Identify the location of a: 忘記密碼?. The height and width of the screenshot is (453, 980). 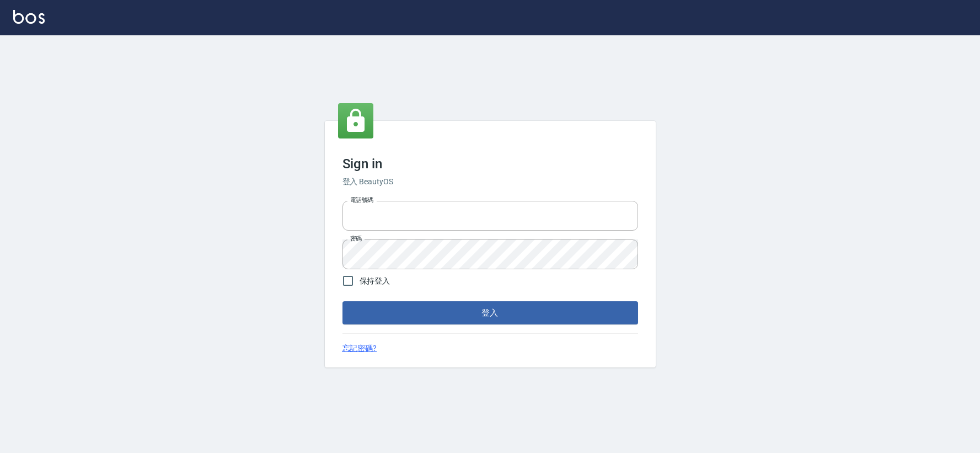
(360, 348).